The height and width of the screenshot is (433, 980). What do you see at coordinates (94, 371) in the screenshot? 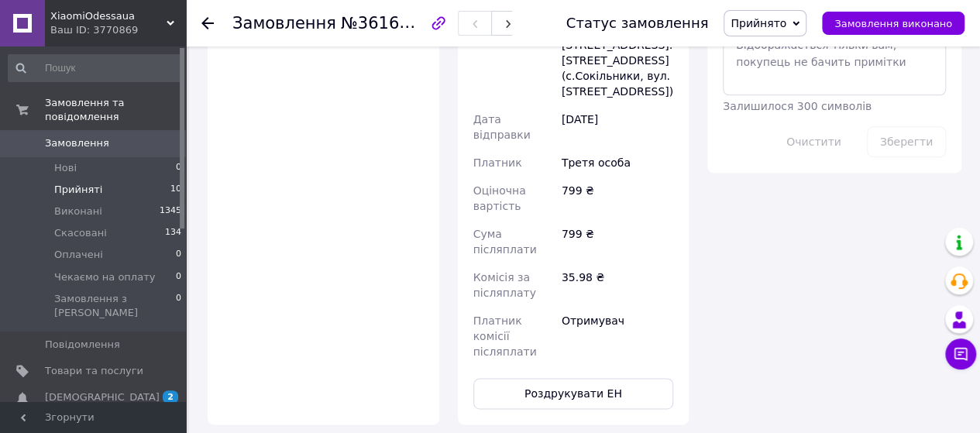
I see `span: Товари та послуги` at bounding box center [94, 371].